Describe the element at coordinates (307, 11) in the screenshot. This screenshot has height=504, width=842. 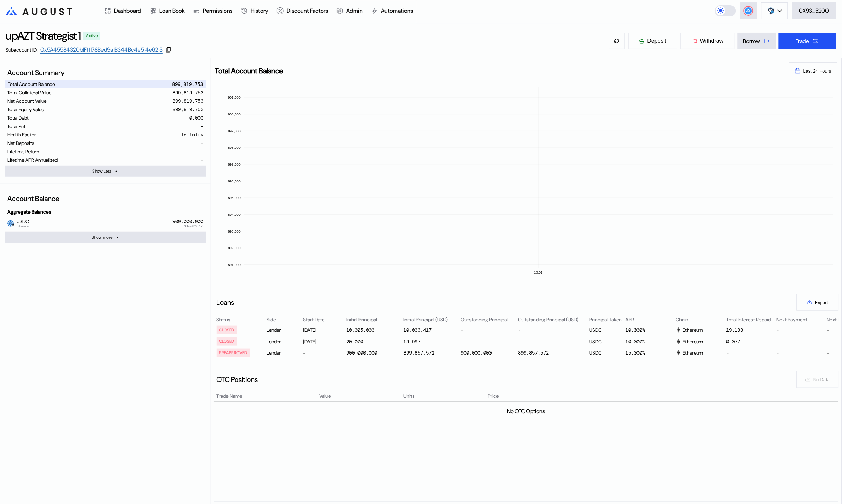
I see `div: Discount Factors` at that location.